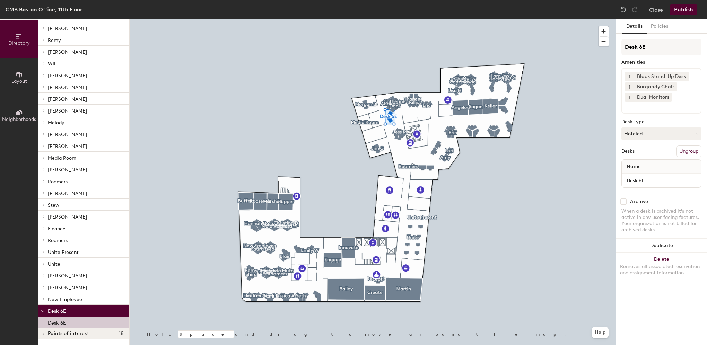 This screenshot has width=707, height=345. Describe the element at coordinates (662, 181) in the screenshot. I see `input: Unnamed desk` at that location.